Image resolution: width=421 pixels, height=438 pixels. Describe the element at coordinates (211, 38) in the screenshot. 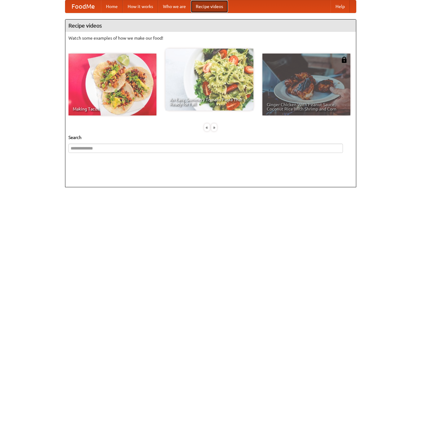

I see `p: Watch some examples of how we make our food!` at that location.